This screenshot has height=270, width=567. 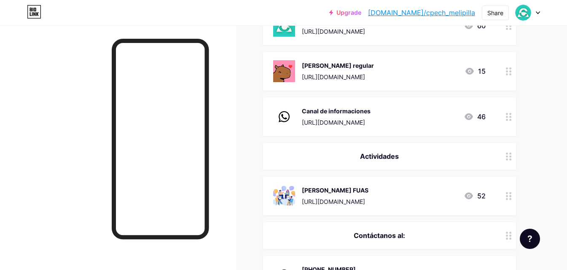 I want to click on div: 15, so click(x=475, y=71).